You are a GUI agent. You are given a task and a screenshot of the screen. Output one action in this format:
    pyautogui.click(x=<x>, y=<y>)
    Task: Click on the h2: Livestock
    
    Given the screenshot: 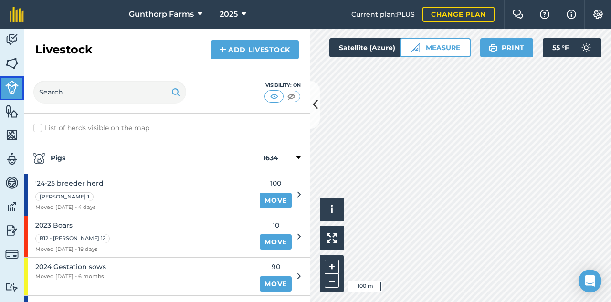 What is the action you would take?
    pyautogui.click(x=64, y=50)
    